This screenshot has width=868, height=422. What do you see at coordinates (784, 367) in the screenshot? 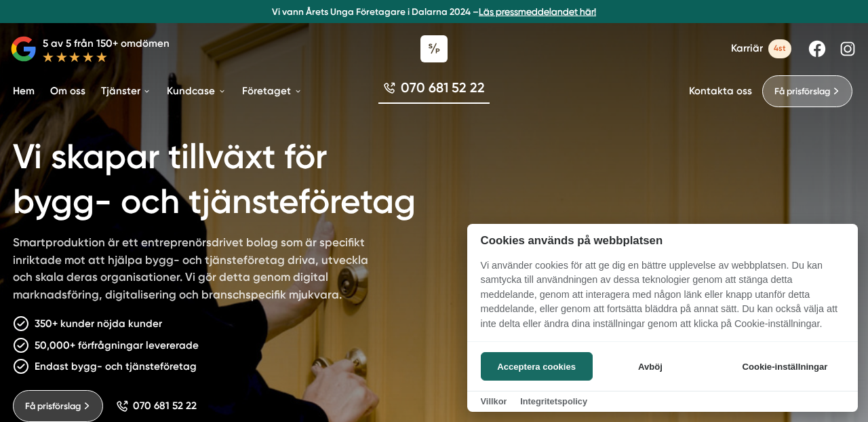
I see `button: Cookie-inställningar` at bounding box center [784, 367].